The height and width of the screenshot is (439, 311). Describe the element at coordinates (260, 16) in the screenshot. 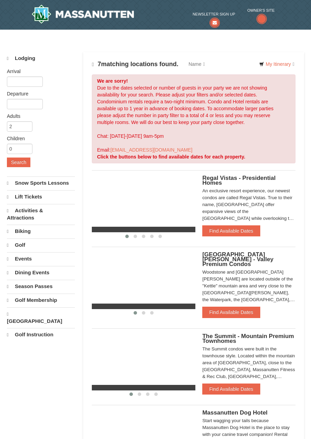

I see `a: Owner's Site` at that location.